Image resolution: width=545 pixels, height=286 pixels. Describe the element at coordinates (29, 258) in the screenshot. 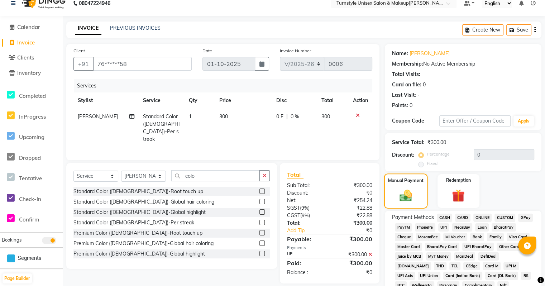

I see `span: Segments` at that location.